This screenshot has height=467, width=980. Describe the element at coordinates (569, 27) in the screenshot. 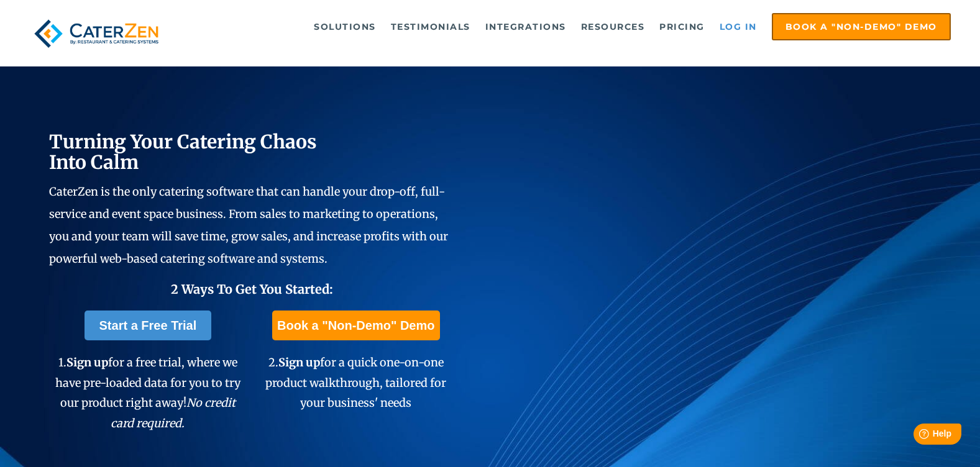

I see `div: Navigation Menu` at that location.